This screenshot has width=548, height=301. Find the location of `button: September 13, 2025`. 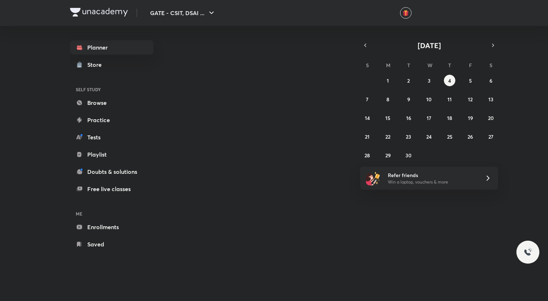

button: September 13, 2025 is located at coordinates (491, 99).